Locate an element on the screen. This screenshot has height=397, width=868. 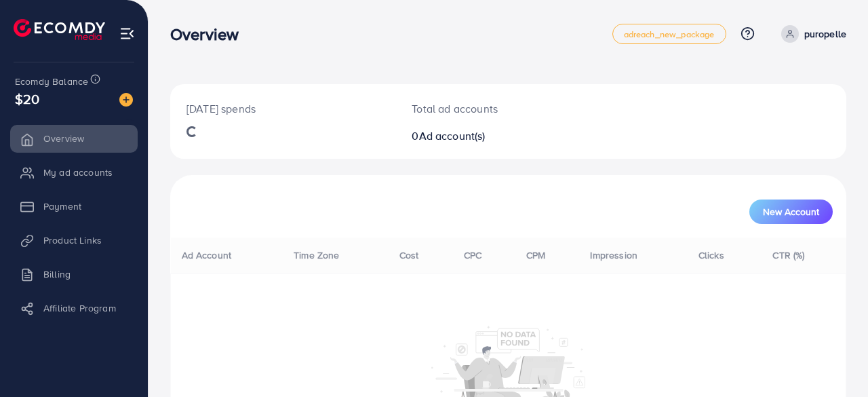
a: puropelle is located at coordinates (811, 33).